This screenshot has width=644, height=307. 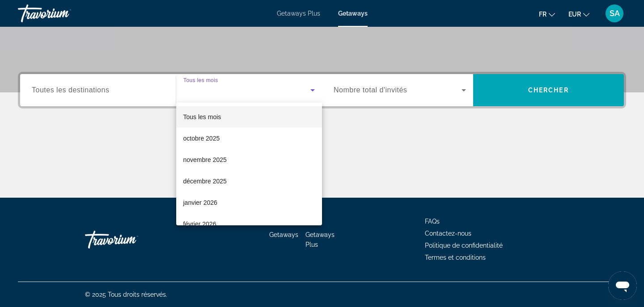 What do you see at coordinates (202, 117) in the screenshot?
I see `span: Tous les mois` at bounding box center [202, 117].